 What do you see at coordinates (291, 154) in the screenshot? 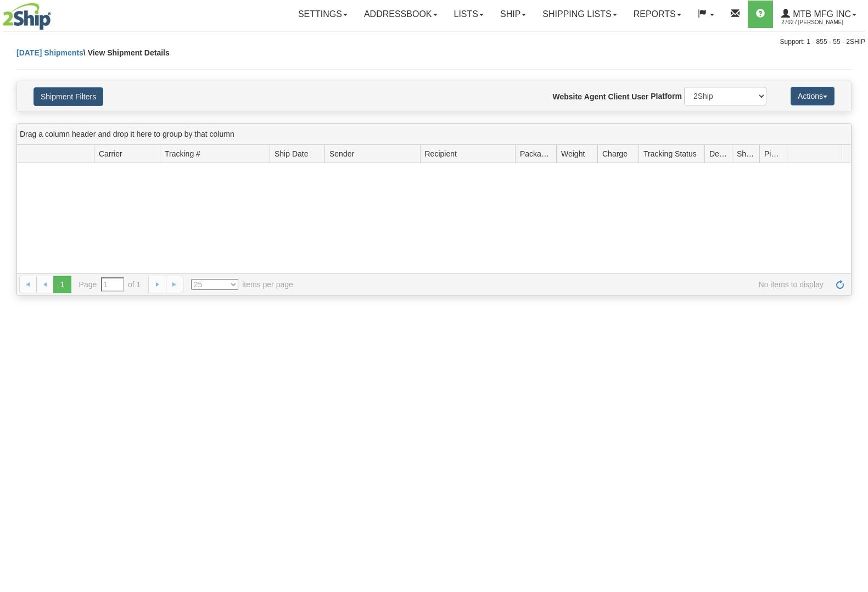
I see `span: Ship Date` at bounding box center [291, 154].